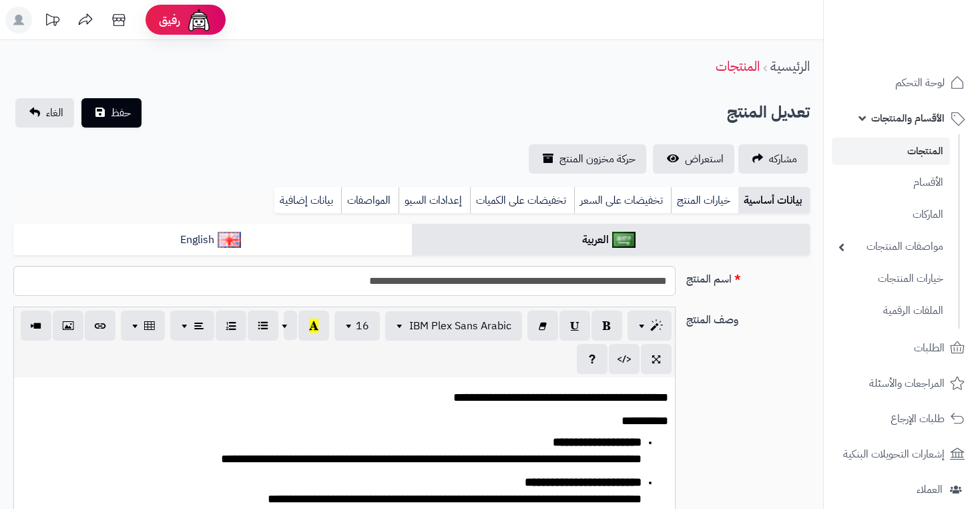 The height and width of the screenshot is (509, 980). Describe the element at coordinates (52, 21) in the screenshot. I see `a: تحديثات المنصة` at that location.